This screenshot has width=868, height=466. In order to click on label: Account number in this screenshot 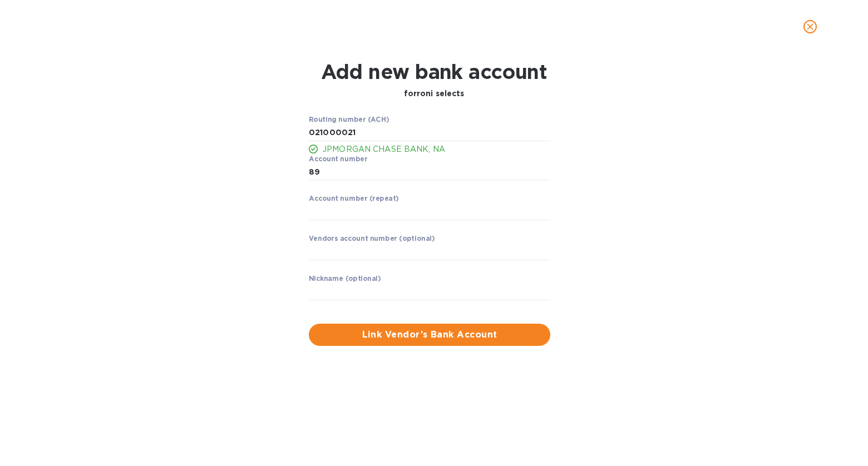, I will do `click(338, 159)`.